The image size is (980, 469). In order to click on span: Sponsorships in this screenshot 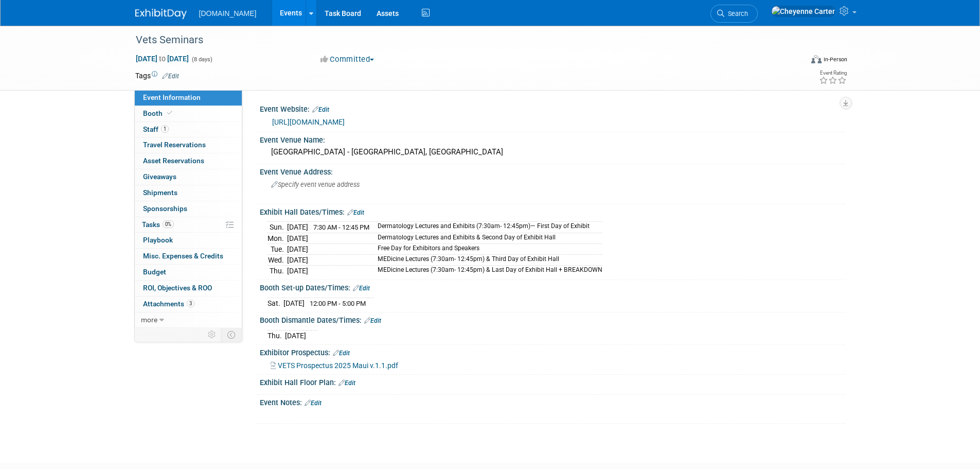, I will do `click(165, 208)`.